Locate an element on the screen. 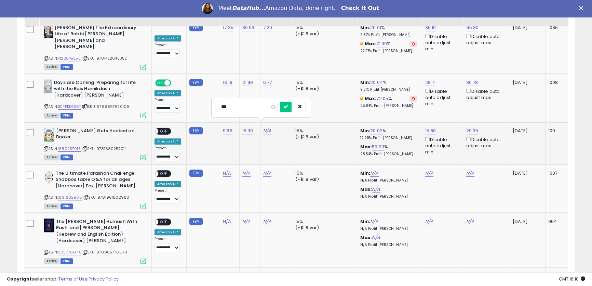 The width and height of the screenshot is (592, 286). span: 2025-09-8 16:10 GMT is located at coordinates (572, 278).